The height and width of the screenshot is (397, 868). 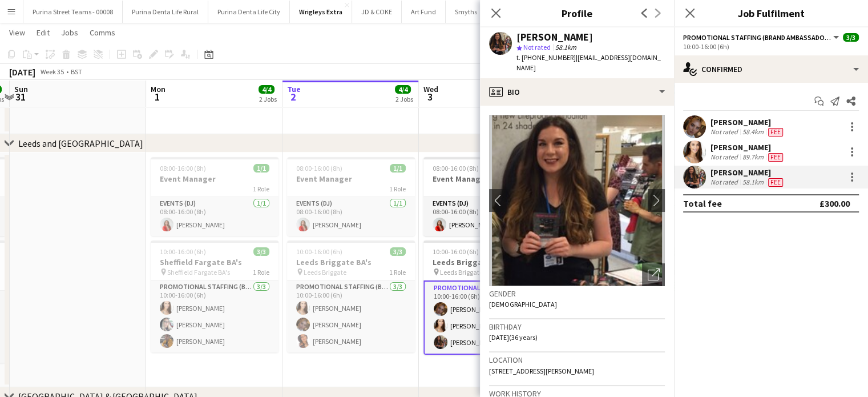 I want to click on span: Edit, so click(x=43, y=33).